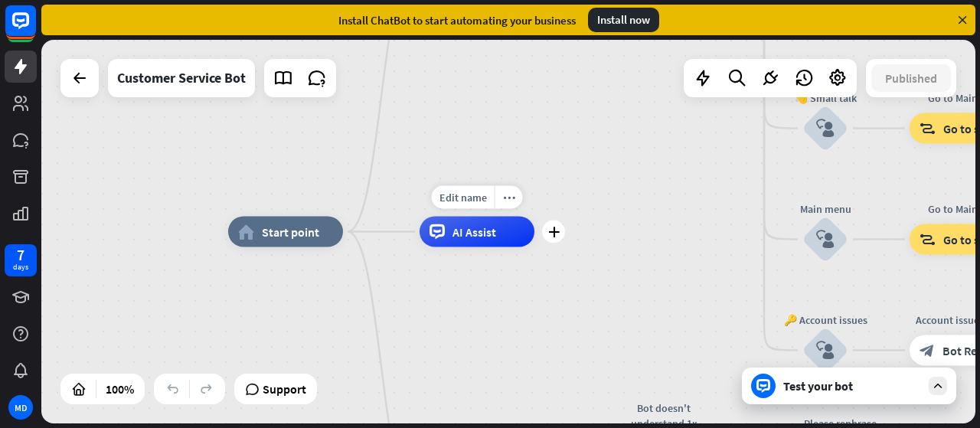  What do you see at coordinates (181, 78) in the screenshot?
I see `div: Customer Service Bot` at bounding box center [181, 78].